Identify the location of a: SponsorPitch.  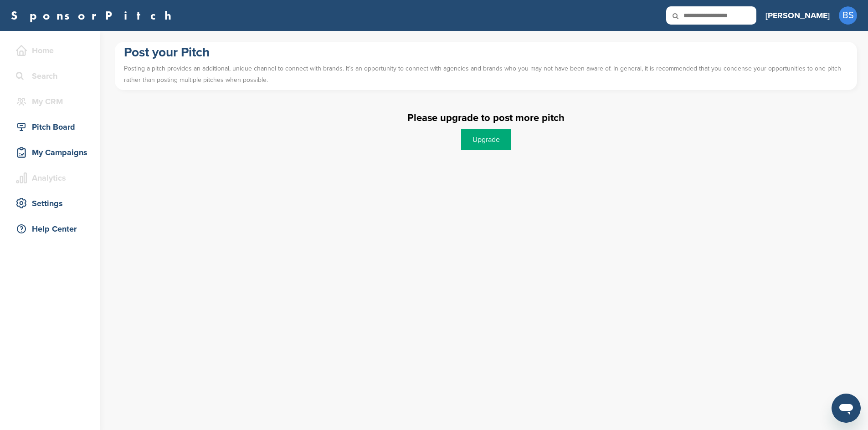
(94, 15).